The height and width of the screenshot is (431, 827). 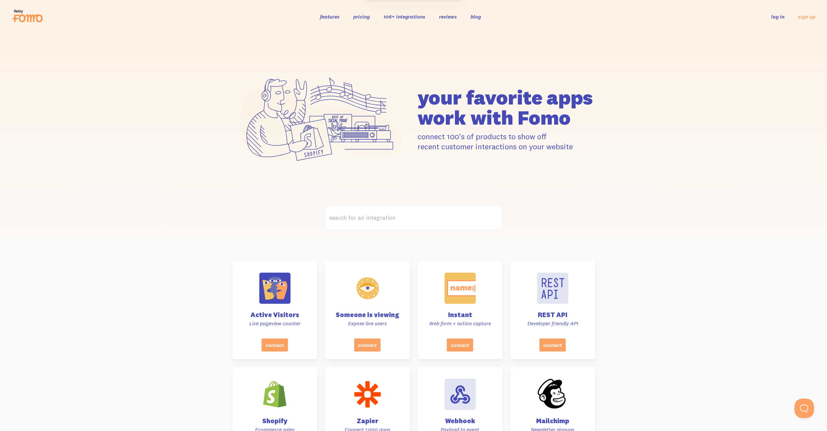 I want to click on h4: Mailchimp, so click(x=552, y=421).